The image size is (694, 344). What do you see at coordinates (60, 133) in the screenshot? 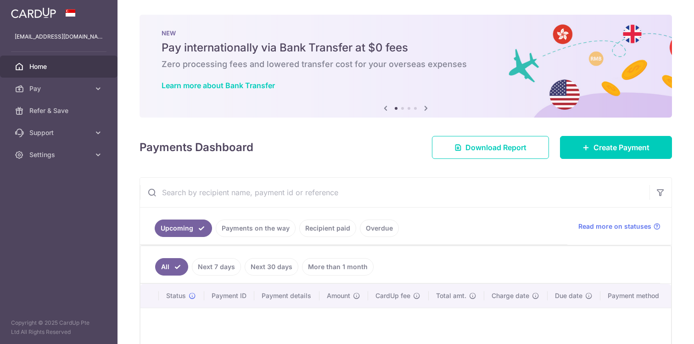
I see `span: Support` at bounding box center [60, 133].